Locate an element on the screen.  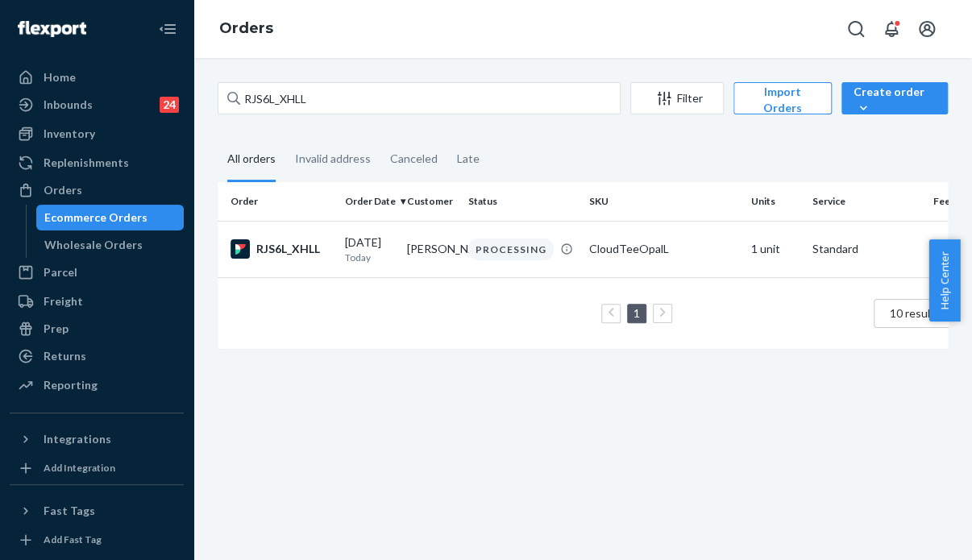
a: Replenishments is located at coordinates (97, 163).